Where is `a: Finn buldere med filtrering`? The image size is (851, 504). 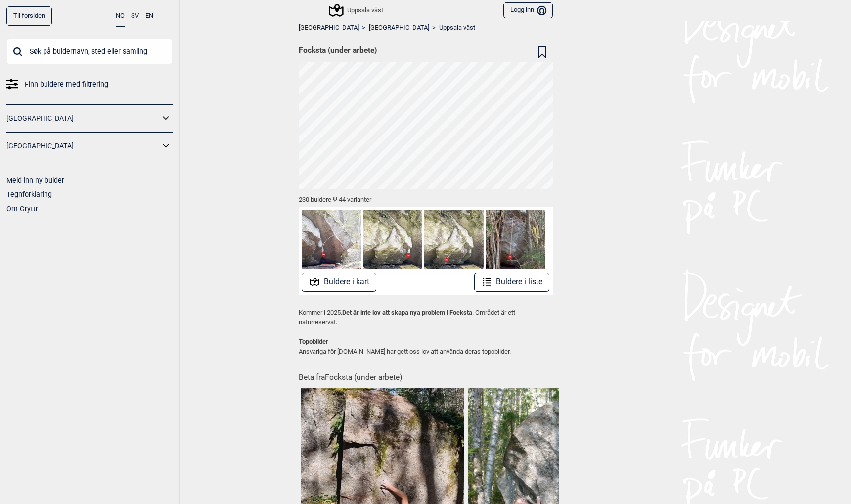 a: Finn buldere med filtrering is located at coordinates (90, 84).